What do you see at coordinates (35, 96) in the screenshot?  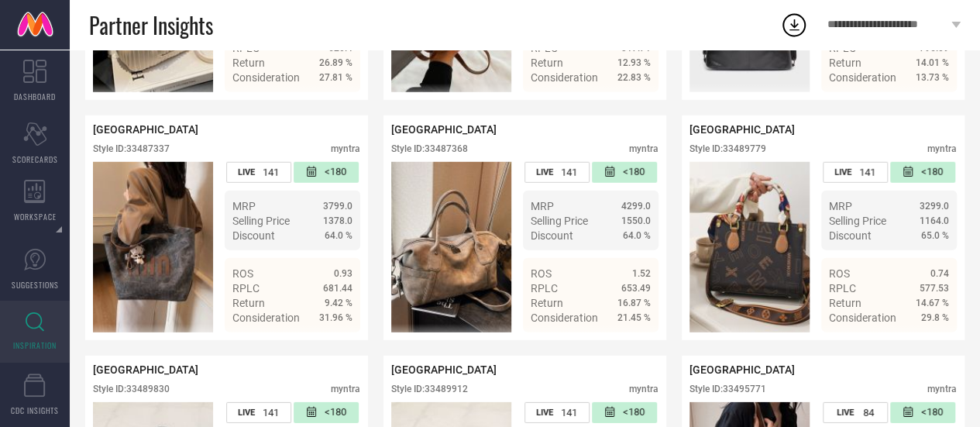 I see `span: DASHBOARD` at bounding box center [35, 96].